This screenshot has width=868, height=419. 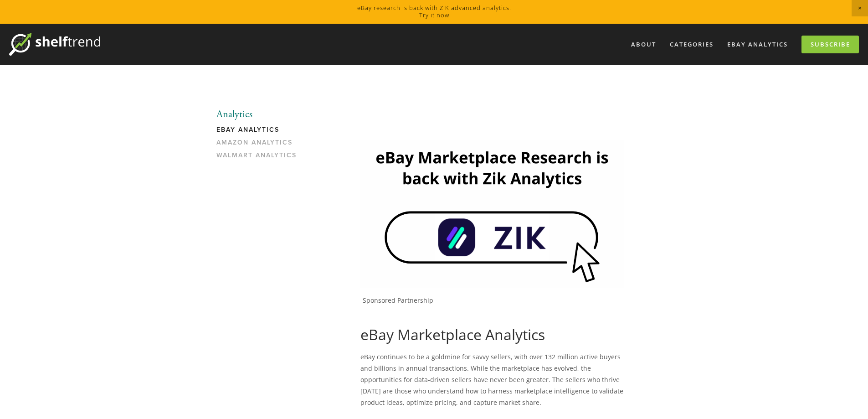 I want to click on img: Zik Analytics Sponsored Ad, so click(x=492, y=213).